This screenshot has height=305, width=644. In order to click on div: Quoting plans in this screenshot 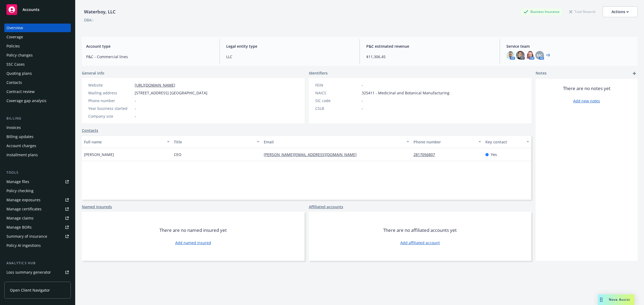, I will do `click(19, 74)`.